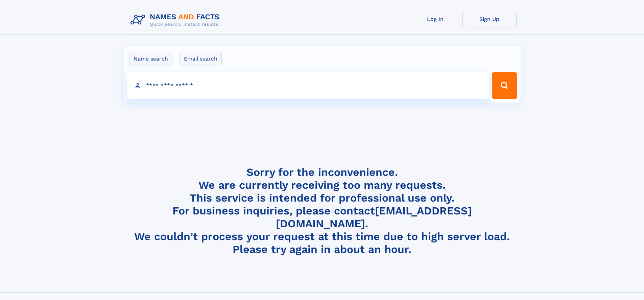 The width and height of the screenshot is (644, 300). Describe the element at coordinates (504, 86) in the screenshot. I see `button: Search Button` at that location.